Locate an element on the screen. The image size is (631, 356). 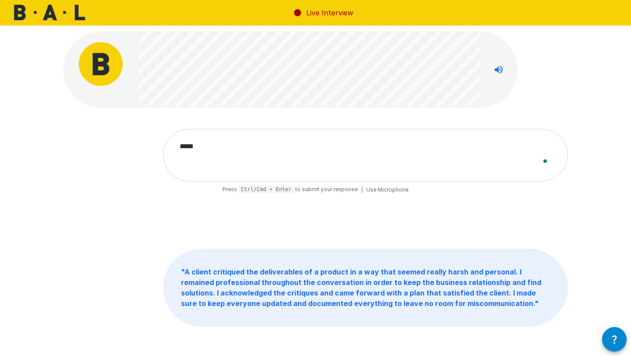
textarea: To enrich screen reader interactions, please activate Accessibility in Grammarly extension settings is located at coordinates (365, 155).